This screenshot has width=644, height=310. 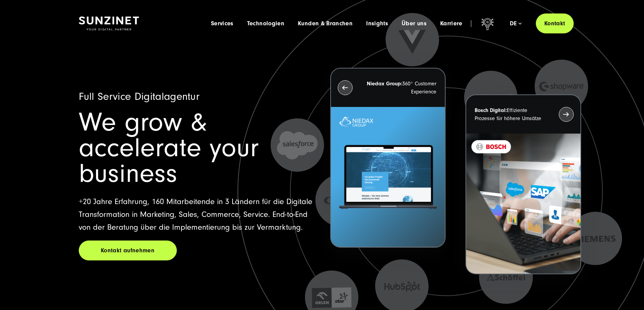 What do you see at coordinates (491, 110) in the screenshot?
I see `strong: Bosch Digital:` at bounding box center [491, 110].